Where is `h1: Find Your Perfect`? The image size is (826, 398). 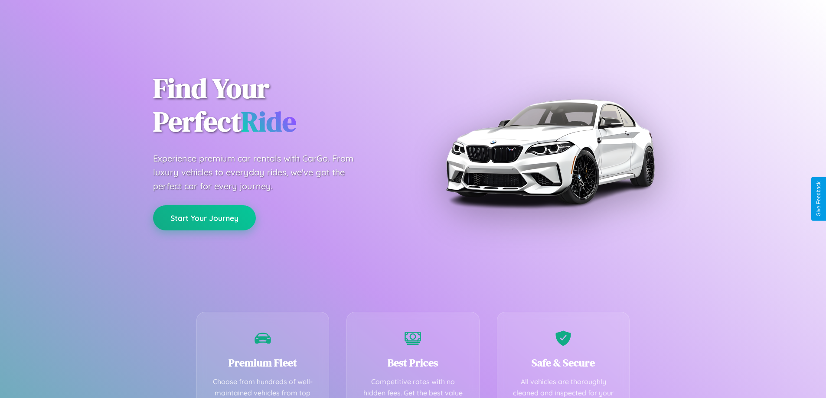 h1: Find Your Perfect is located at coordinates (277, 105).